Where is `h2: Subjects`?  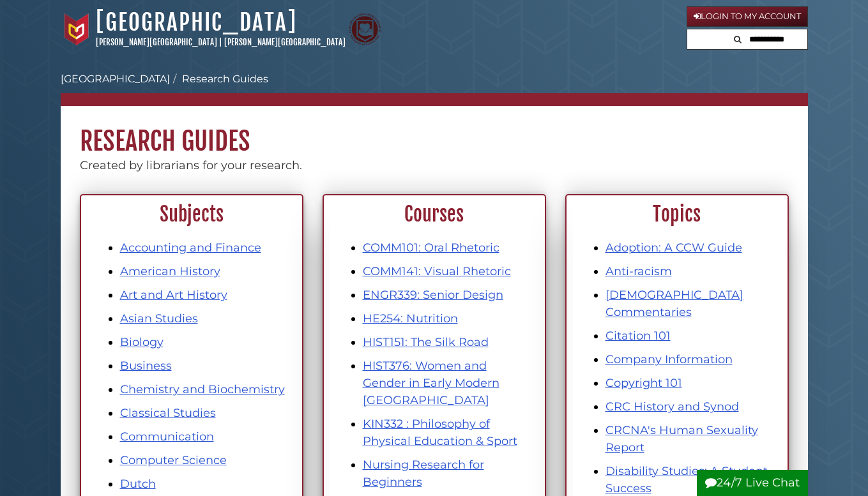 h2: Subjects is located at coordinates (191, 215).